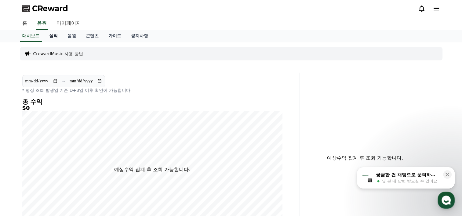 This screenshot has width=462, height=216. Describe the element at coordinates (31, 36) in the screenshot. I see `a: 대시보드` at that location.